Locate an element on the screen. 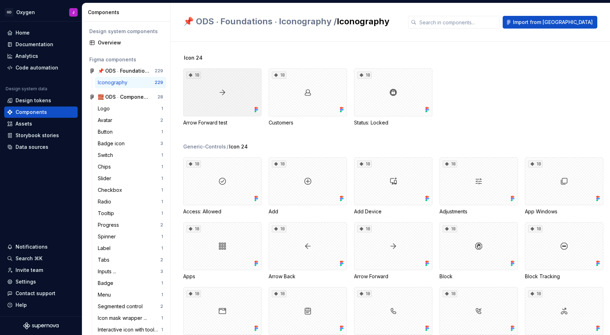  a: Storybook stories is located at coordinates (41, 136).